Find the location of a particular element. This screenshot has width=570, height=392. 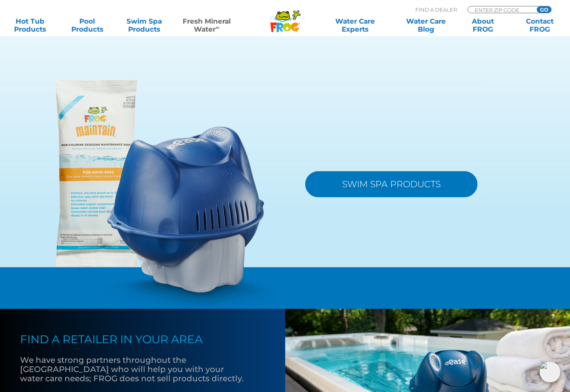

a: SWIM SPA PRODUCTS is located at coordinates (391, 184).